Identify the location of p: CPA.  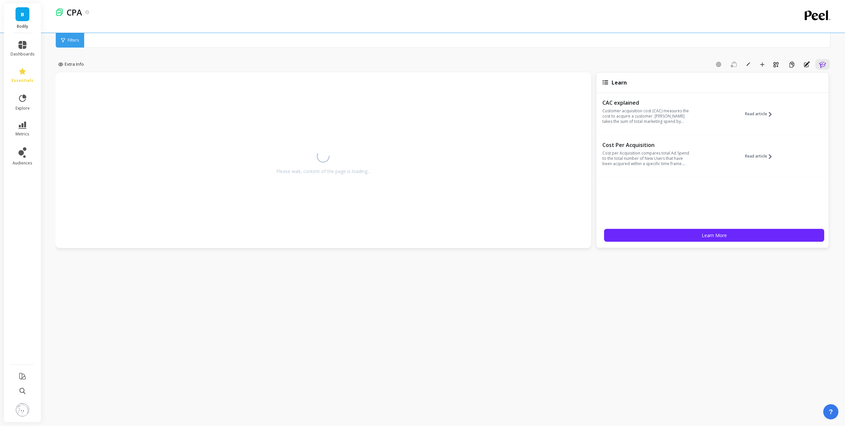
(74, 12).